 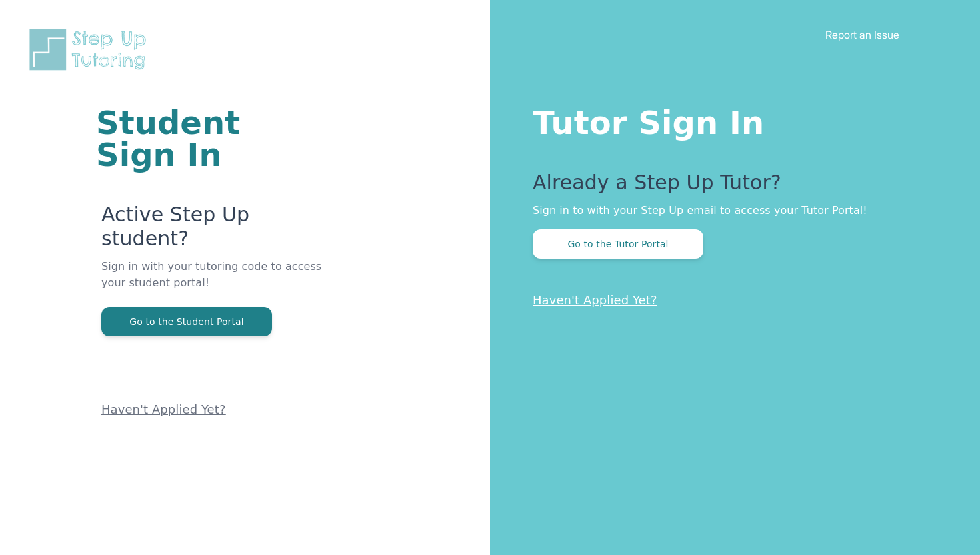 I want to click on p: Sign in with your tutoring code to access your student portal!, so click(x=216, y=283).